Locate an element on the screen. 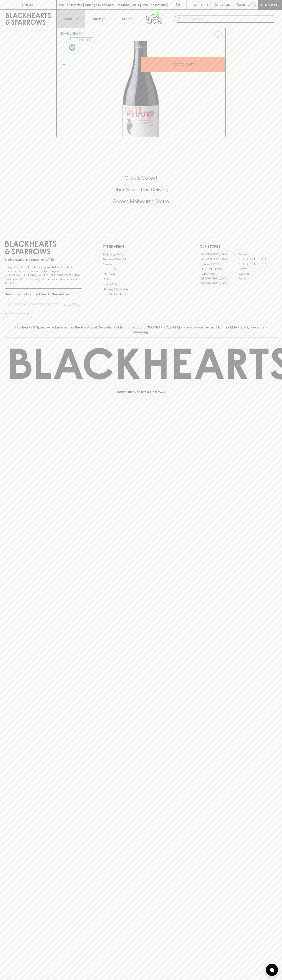 The image size is (282, 980). a: Fitzroy is located at coordinates (258, 269).